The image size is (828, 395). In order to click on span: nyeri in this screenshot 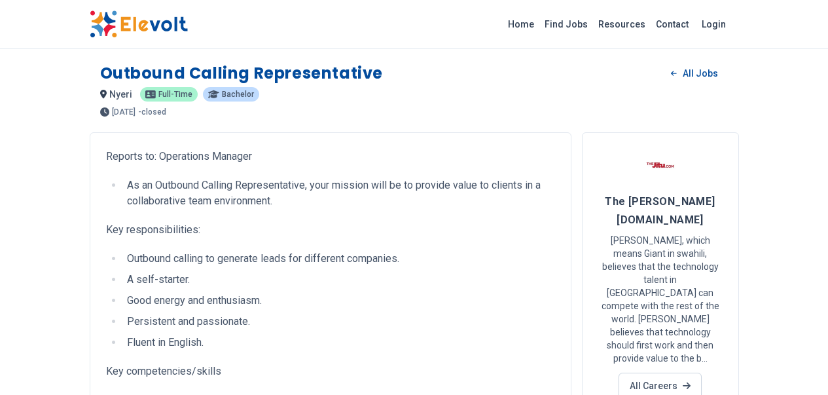, I will do `click(120, 94)`.